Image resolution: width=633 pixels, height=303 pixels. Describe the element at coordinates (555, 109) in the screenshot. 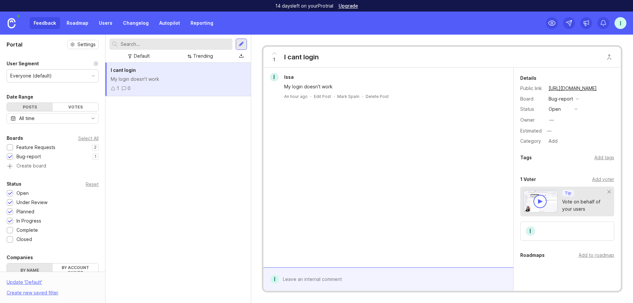

I see `div: open` at that location.